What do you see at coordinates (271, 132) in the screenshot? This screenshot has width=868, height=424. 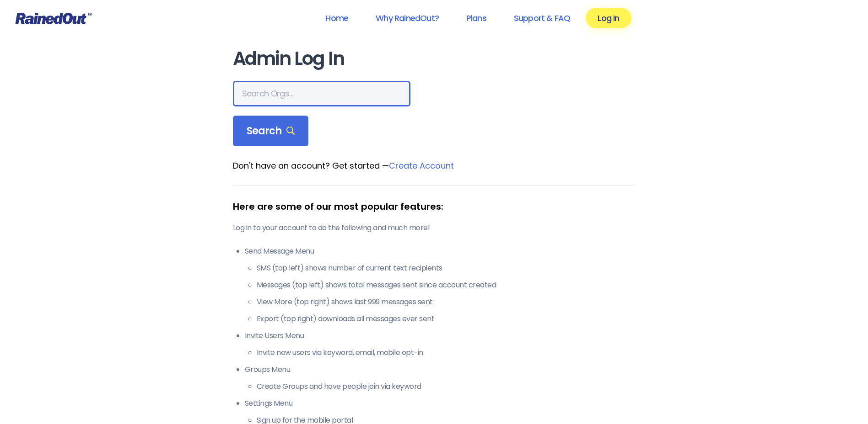 I see `div: Search` at bounding box center [271, 132].